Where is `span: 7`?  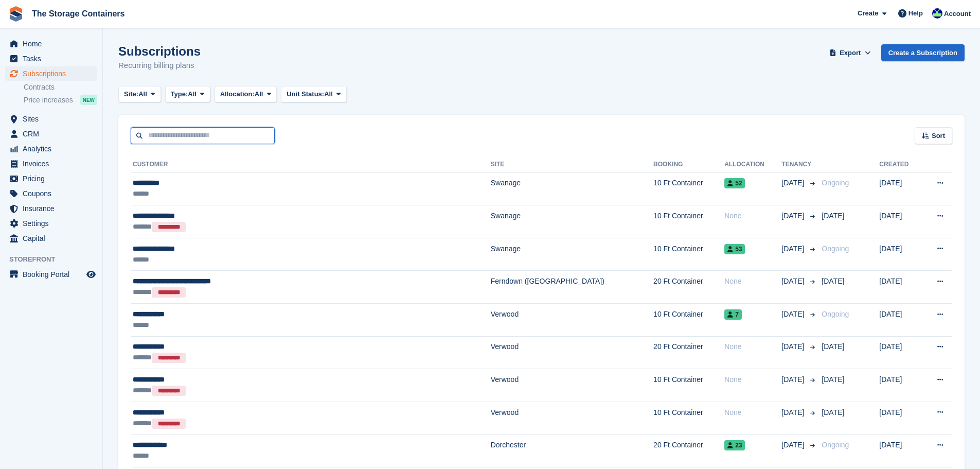 span: 7 is located at coordinates (733, 315).